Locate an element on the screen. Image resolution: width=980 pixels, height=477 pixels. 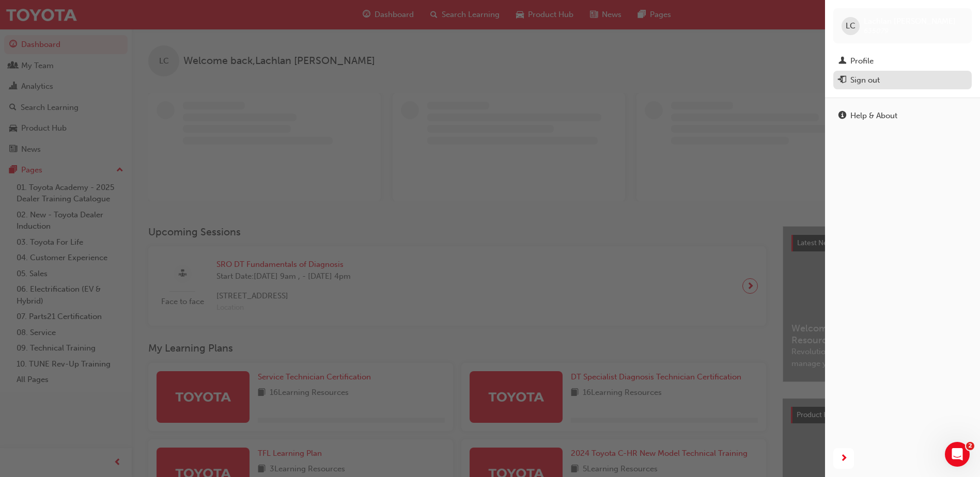
span: 635079 is located at coordinates (876, 30).